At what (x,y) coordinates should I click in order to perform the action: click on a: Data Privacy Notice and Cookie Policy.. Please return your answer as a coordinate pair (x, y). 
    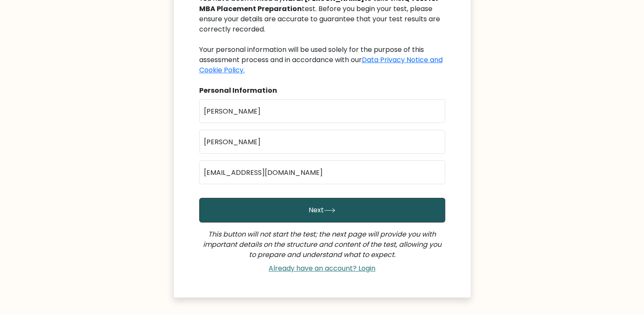
    Looking at the image, I should click on (321, 65).